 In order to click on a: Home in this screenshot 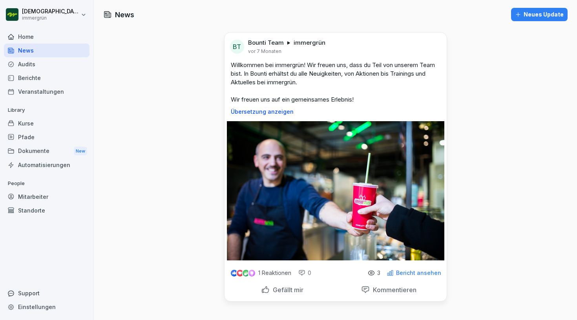, I will do `click(47, 37)`.